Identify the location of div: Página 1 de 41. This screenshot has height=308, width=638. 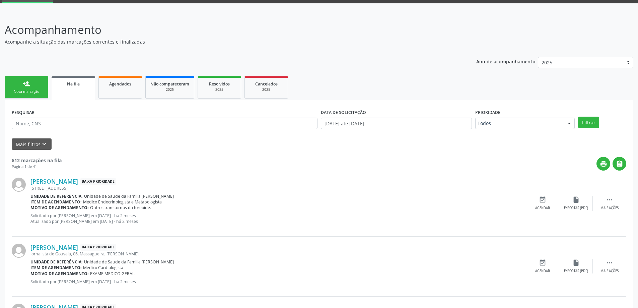
(36, 166).